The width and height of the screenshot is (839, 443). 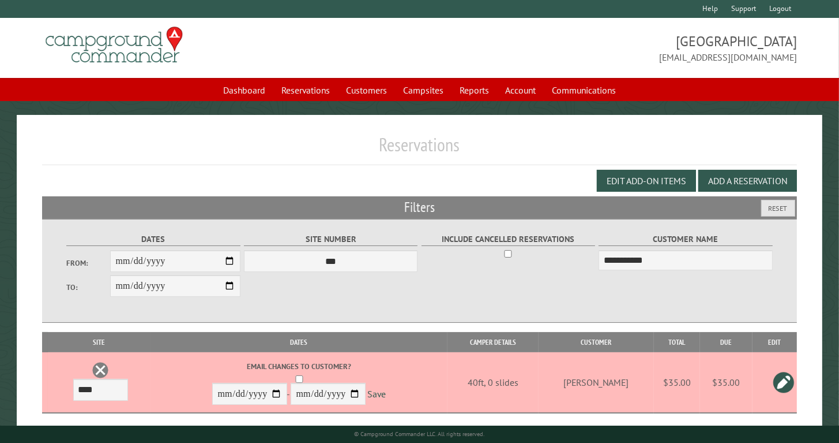 What do you see at coordinates (726, 342) in the screenshot?
I see `th: Due` at bounding box center [726, 342].